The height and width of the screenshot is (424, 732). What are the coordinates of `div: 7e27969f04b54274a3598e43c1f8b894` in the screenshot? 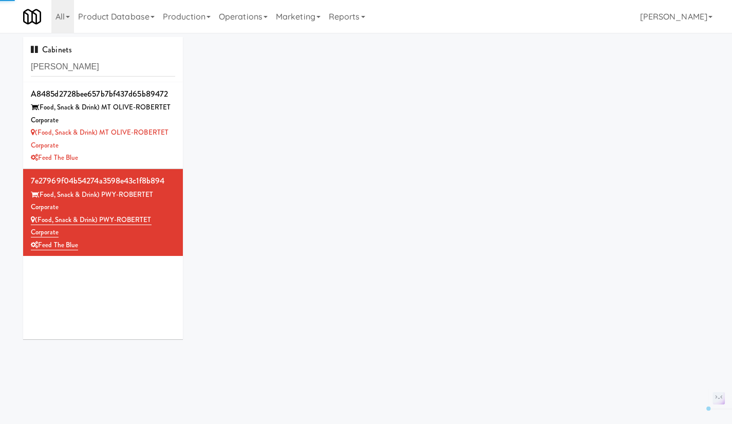 It's located at (103, 181).